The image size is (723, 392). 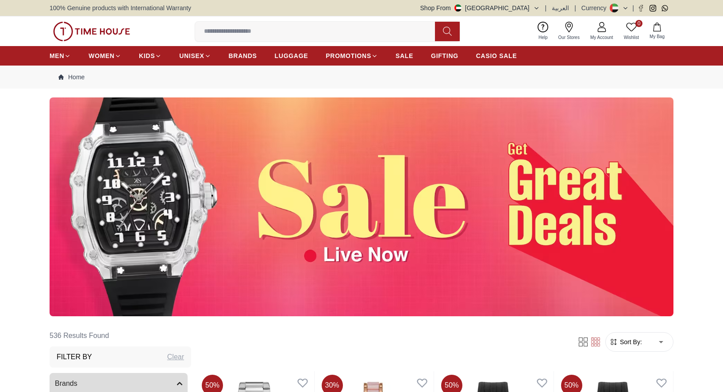 I want to click on a: 0Wishlist, so click(x=632, y=31).